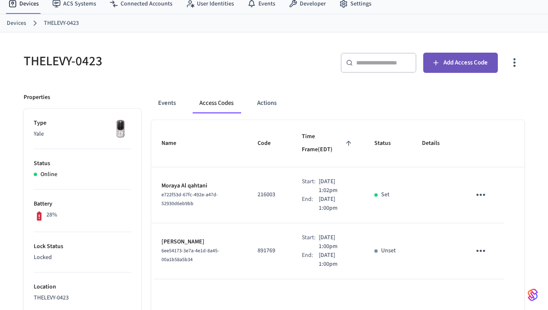 This screenshot has width=548, height=310. Describe the element at coordinates (436, 143) in the screenshot. I see `span: Details` at that location.